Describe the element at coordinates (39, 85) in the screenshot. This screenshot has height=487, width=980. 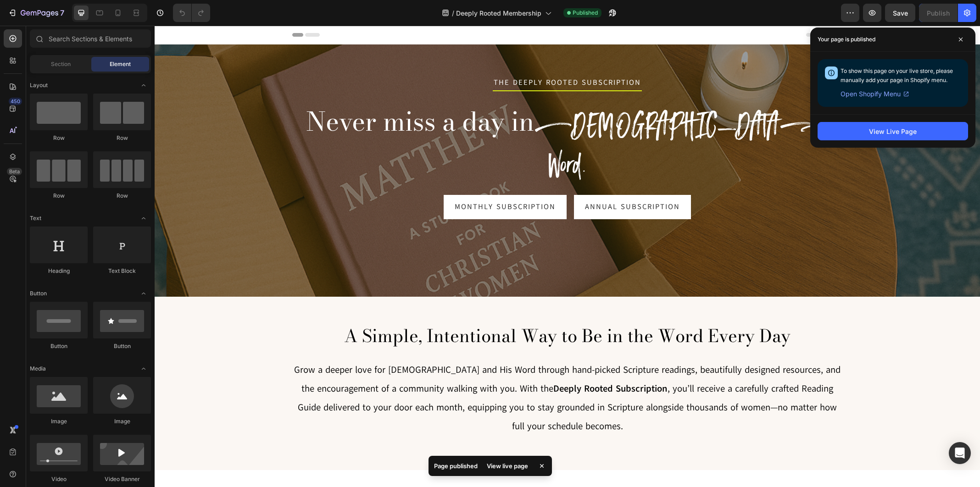
I see `span: Layout` at that location.